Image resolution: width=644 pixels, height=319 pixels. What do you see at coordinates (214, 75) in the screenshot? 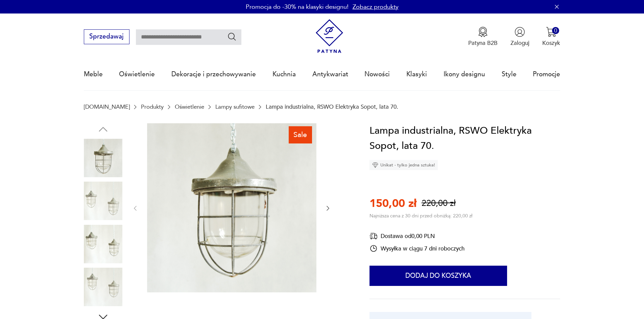
I see `a: Dekoracje i przechowywanie` at bounding box center [214, 75].